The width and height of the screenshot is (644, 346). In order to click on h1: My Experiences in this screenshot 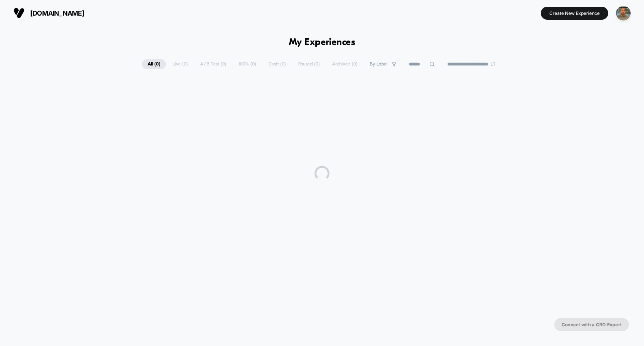, I will do `click(322, 43)`.